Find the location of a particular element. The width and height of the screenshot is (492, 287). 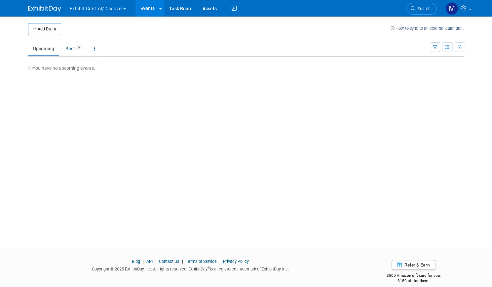

a: Upcoming is located at coordinates (44, 49).